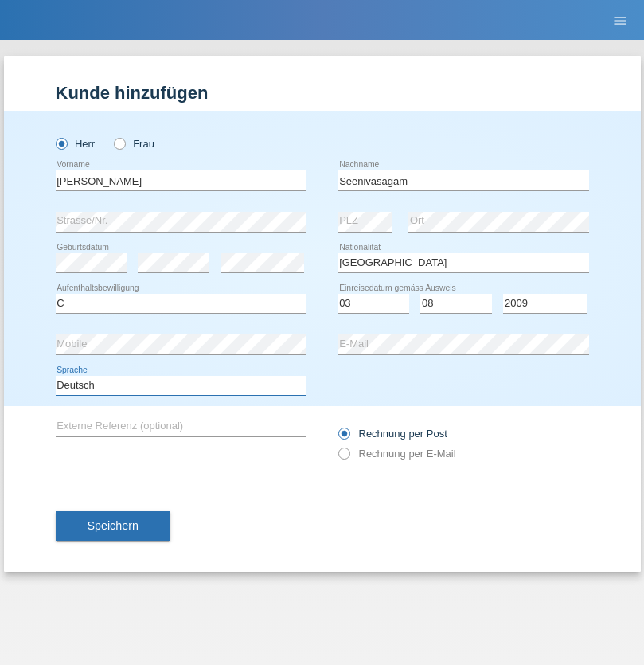 The image size is (644, 665). Describe the element at coordinates (397, 453) in the screenshot. I see `label: Rechnung per E-Mail` at that location.